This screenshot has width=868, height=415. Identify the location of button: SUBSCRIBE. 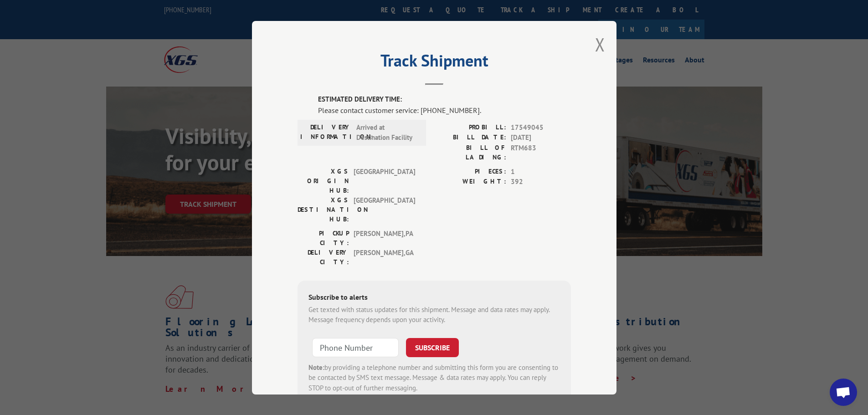
(432, 347).